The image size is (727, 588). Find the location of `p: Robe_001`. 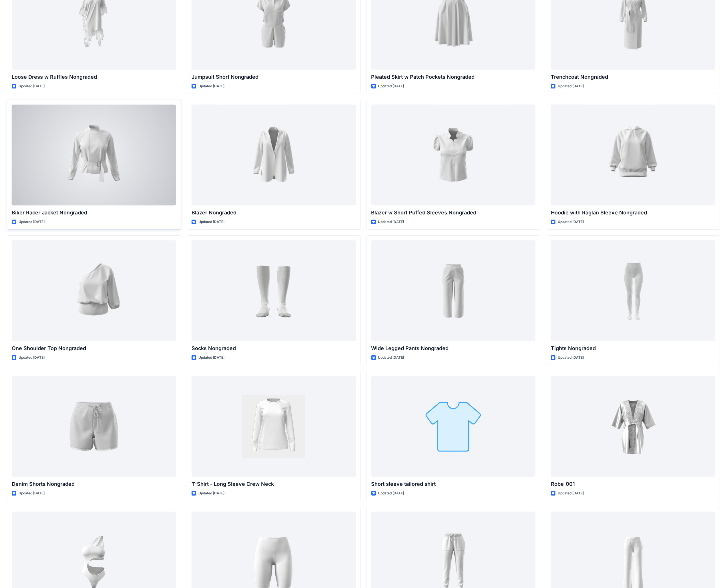

p: Robe_001 is located at coordinates (633, 484).